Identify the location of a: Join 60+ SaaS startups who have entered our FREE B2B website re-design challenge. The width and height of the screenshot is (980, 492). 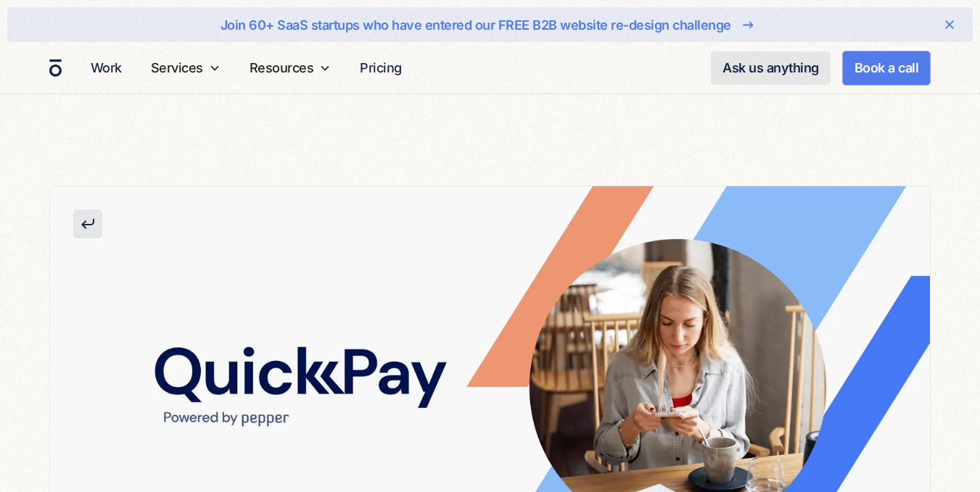
(490, 25).